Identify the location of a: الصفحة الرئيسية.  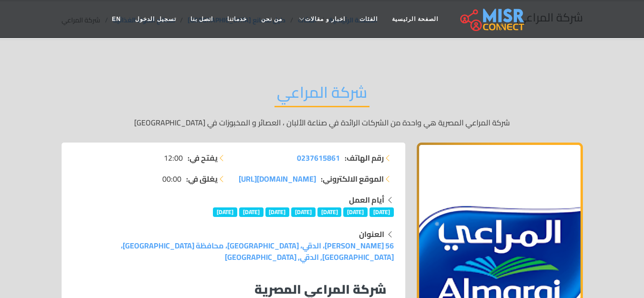
(415, 19).